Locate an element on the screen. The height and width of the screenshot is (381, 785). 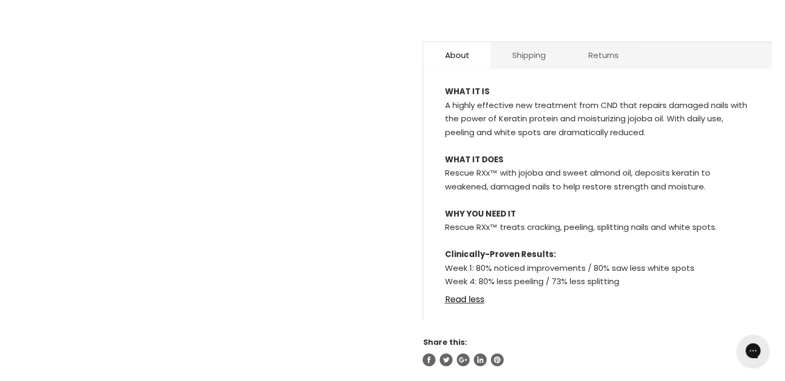
a: Read less is located at coordinates (597, 297).